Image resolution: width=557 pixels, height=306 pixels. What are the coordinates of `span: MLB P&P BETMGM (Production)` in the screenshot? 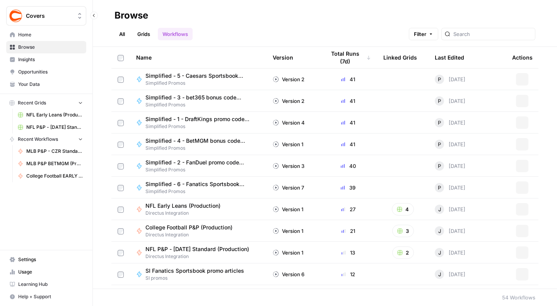 It's located at (55, 164).